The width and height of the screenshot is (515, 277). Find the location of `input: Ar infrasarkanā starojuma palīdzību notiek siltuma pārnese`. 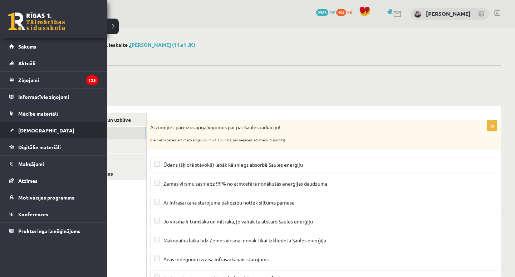

input: Ar infrasarkanā starojuma palīdzību notiek siltuma pārnese is located at coordinates (157, 202).